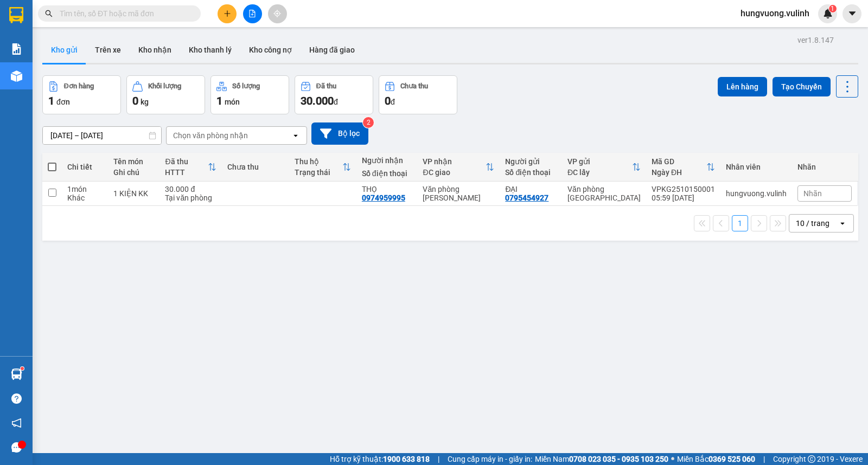 This screenshot has width=868, height=465. I want to click on input: Tìm tên, số ĐT hoặc mã đơn, so click(124, 14).